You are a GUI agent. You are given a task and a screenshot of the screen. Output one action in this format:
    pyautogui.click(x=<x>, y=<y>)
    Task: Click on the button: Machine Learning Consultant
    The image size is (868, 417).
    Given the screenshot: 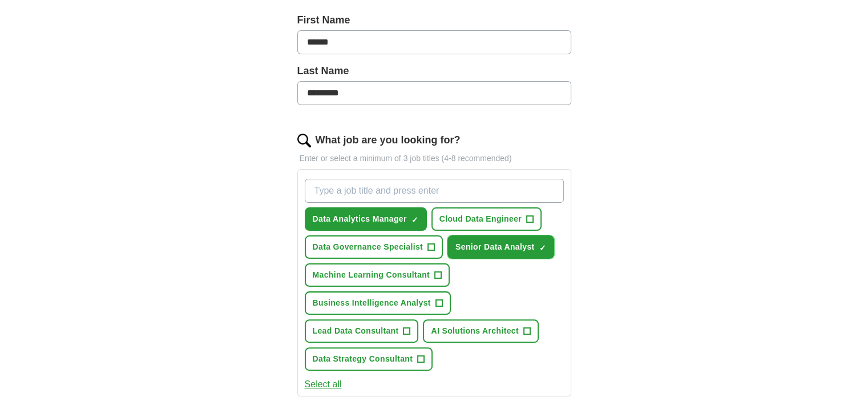 What is the action you would take?
    pyautogui.click(x=377, y=275)
    